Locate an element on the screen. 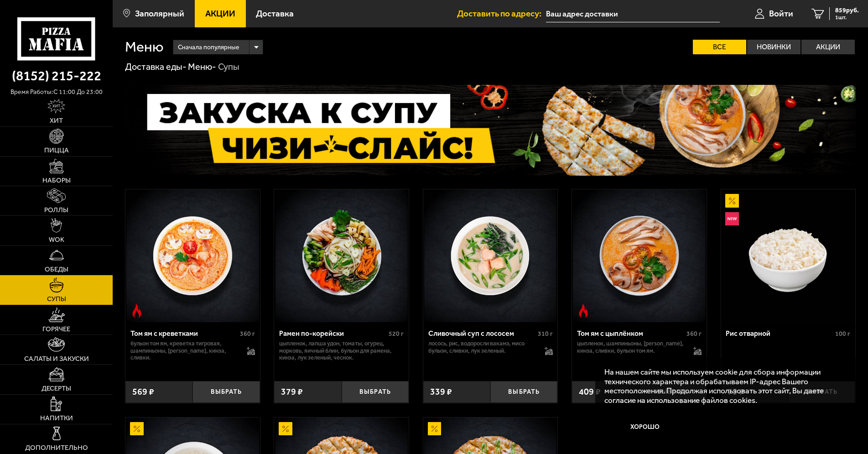  span: 339 ₽ is located at coordinates (441, 392).